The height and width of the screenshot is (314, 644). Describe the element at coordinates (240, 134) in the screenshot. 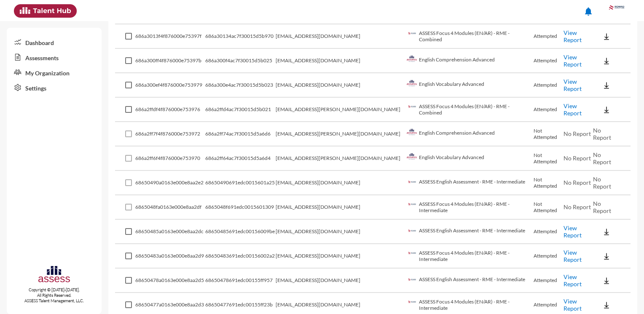

I see `td: 686a2ff74ac7f30015d5a6d6` at that location.